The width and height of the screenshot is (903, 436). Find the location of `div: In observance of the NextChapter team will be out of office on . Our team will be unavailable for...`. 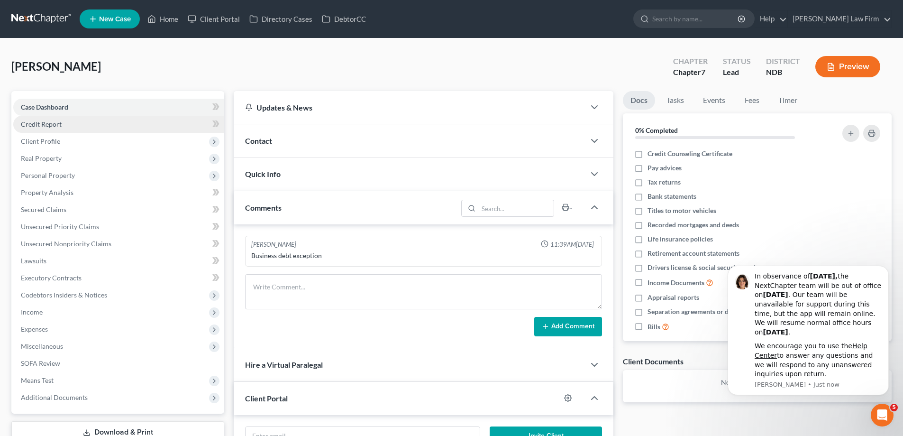

div: In observance of the NextChapter team will be out of office on . Our team will be unavailable for... is located at coordinates (105, 53).